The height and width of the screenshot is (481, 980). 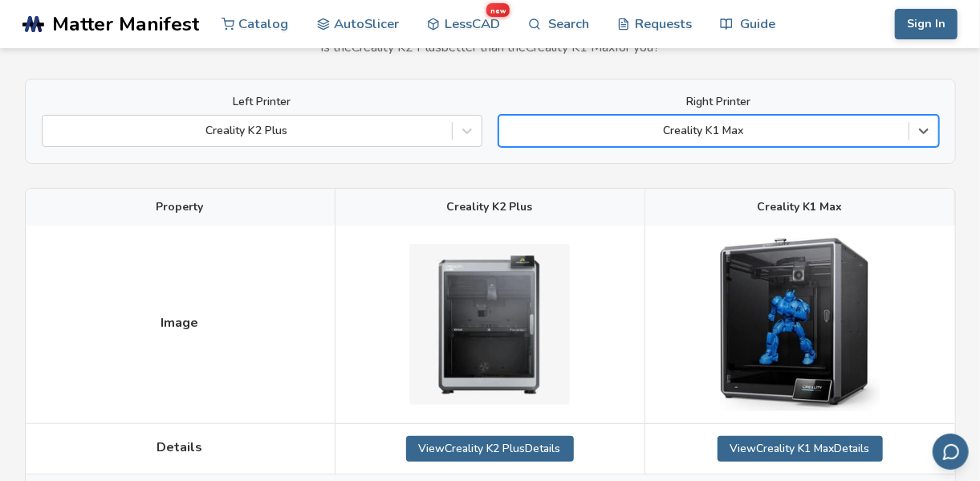 I want to click on span: Creality K2 Plus, so click(x=490, y=207).